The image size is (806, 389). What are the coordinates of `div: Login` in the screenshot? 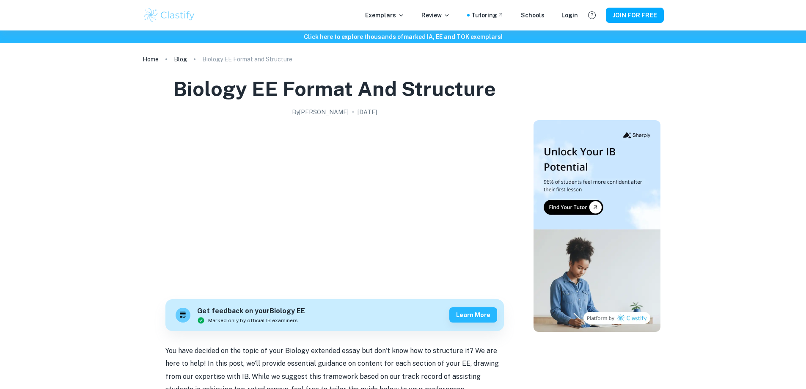 It's located at (569, 15).